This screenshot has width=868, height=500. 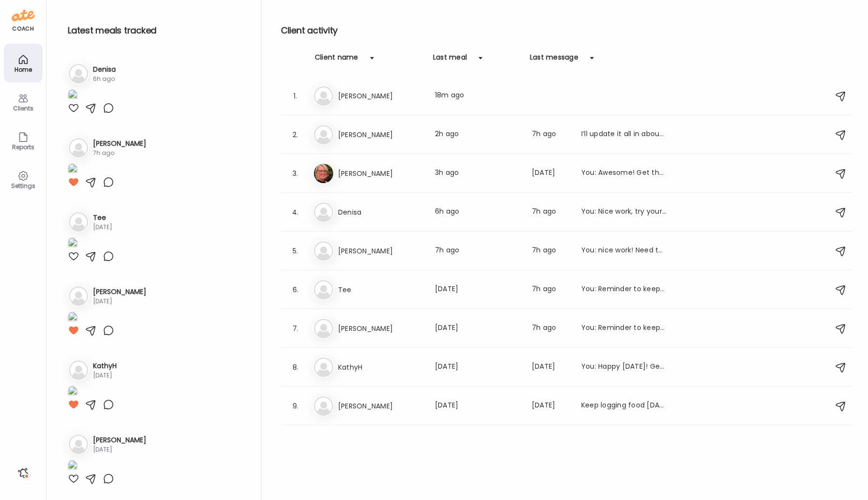 I want to click on div: You: Nice work, try your best to get water and sleep in!, so click(x=624, y=212).